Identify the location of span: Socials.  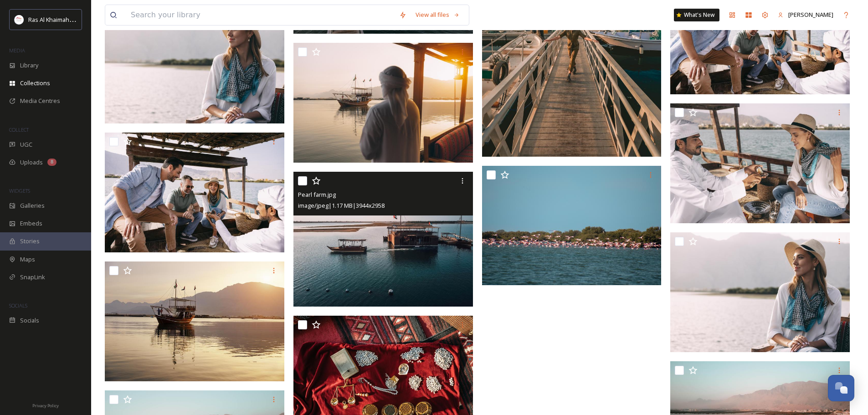
(30, 320).